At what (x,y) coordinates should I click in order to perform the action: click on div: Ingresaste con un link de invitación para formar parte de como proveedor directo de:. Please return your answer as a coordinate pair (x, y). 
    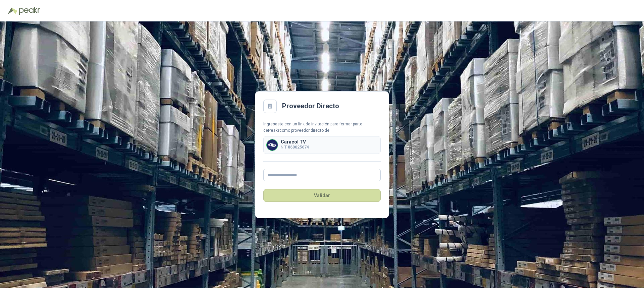
    Looking at the image, I should click on (322, 128).